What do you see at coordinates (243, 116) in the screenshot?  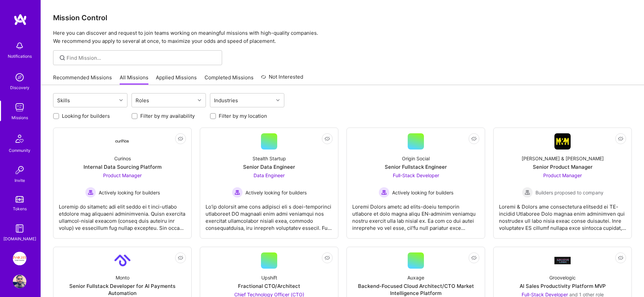 I see `label: Filter by my location` at bounding box center [243, 116].